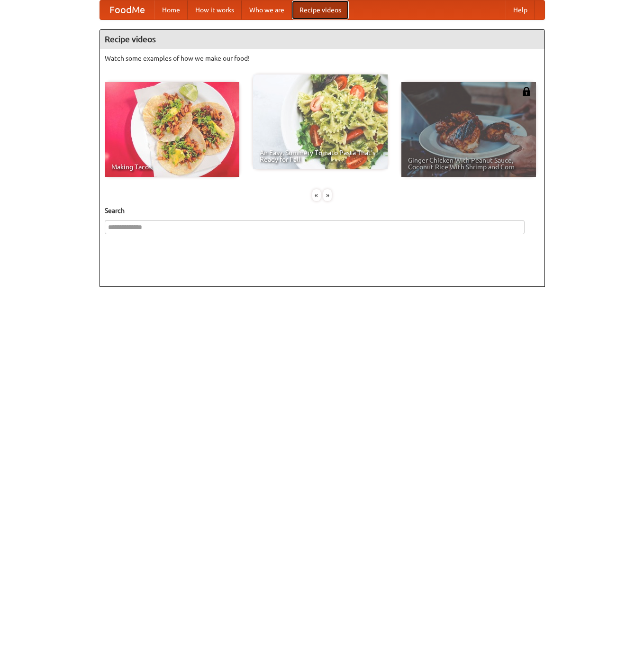 The width and height of the screenshot is (644, 671). What do you see at coordinates (521, 10) in the screenshot?
I see `a: Help` at bounding box center [521, 10].